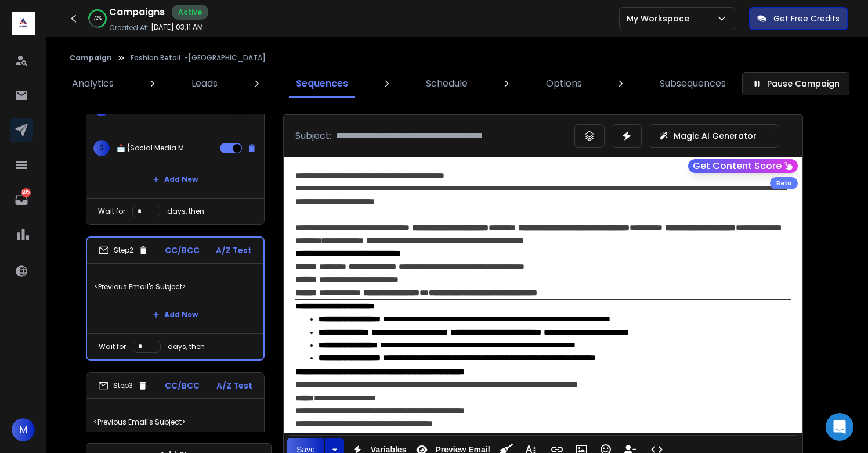  What do you see at coordinates (90, 58) in the screenshot?
I see `button: Campaign` at bounding box center [90, 58].